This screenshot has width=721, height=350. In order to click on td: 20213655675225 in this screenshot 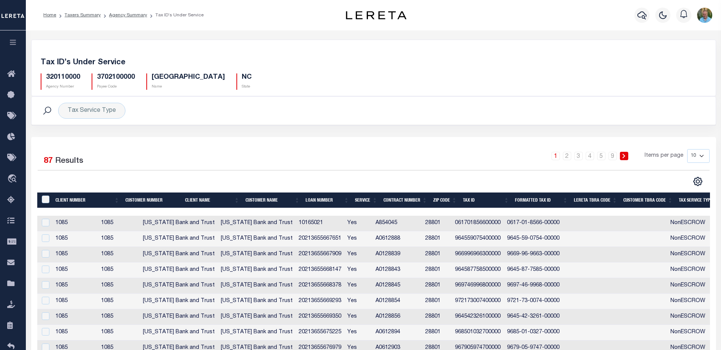, I will do `click(320, 332)`.